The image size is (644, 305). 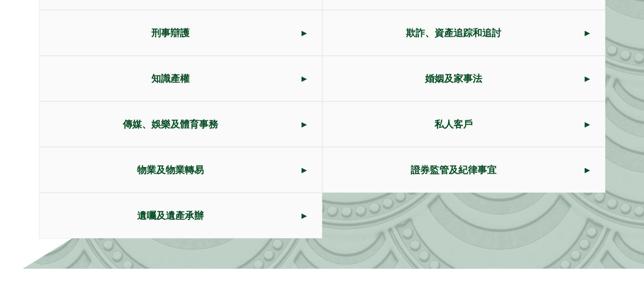 What do you see at coordinates (171, 33) in the screenshot?
I see `span: 刑事辯護` at bounding box center [171, 33].